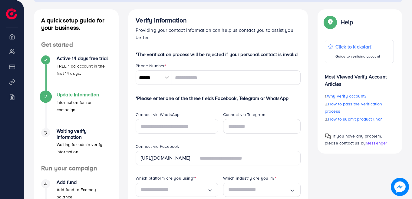 The width and height of the screenshot is (412, 199). What do you see at coordinates (218, 54) in the screenshot?
I see `p: *The verification process will be rejected if your personal contact is invalid` at bounding box center [218, 54].